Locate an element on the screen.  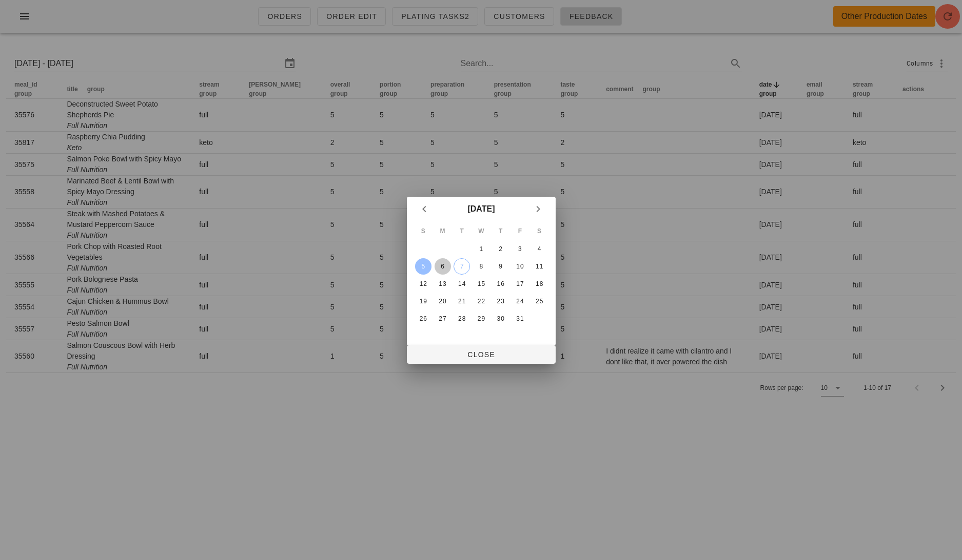
button: 24 is located at coordinates (519, 301).